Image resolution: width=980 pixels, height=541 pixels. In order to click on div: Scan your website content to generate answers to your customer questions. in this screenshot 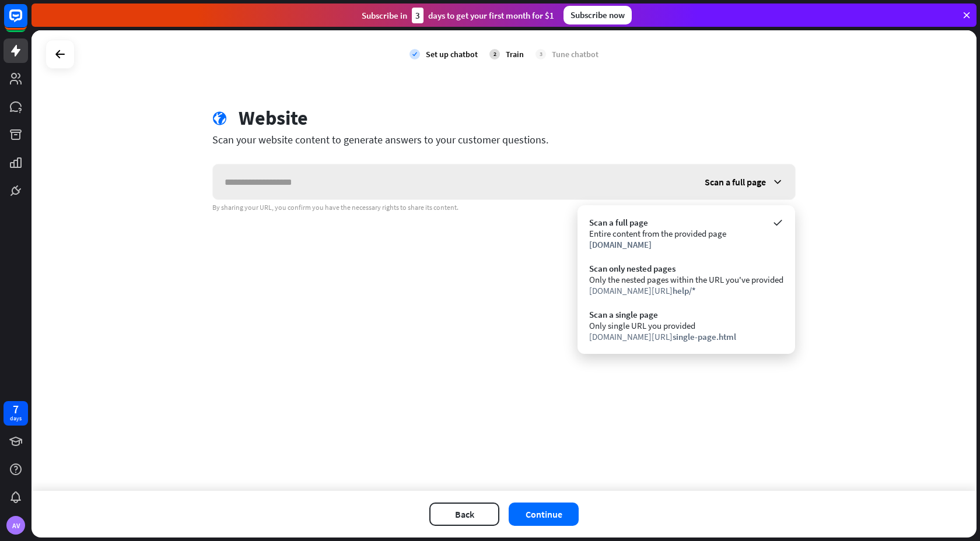, I will do `click(505, 139)`.